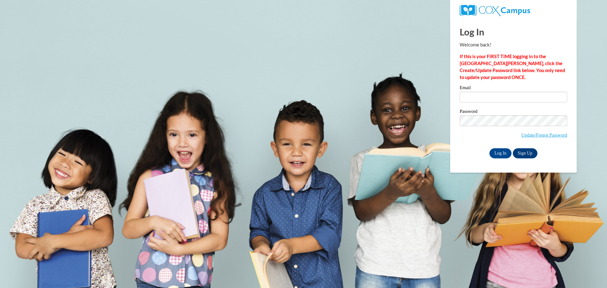 This screenshot has height=288, width=607. I want to click on a: COX Campus, so click(494, 10).